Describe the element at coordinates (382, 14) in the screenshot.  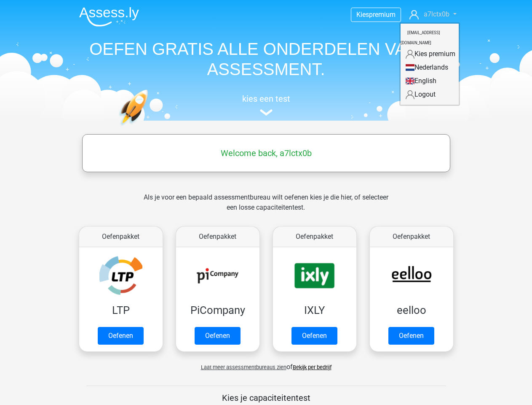
I see `span: premium` at that location.